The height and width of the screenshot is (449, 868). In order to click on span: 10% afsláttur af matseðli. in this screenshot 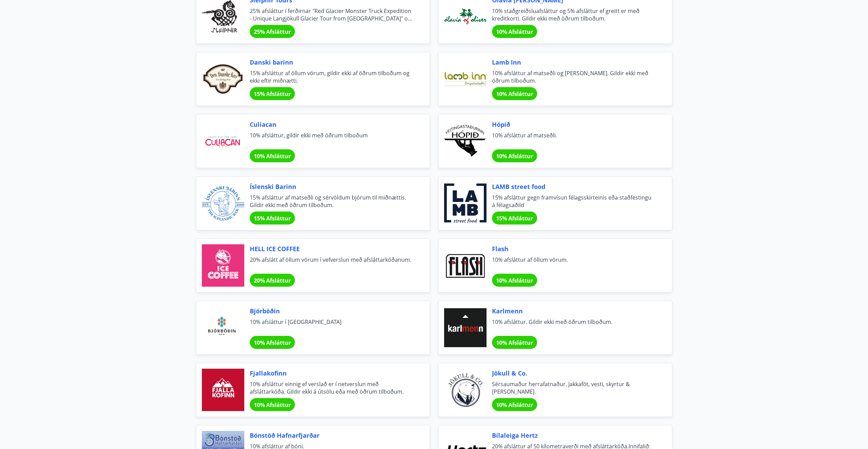, I will do `click(574, 139)`.